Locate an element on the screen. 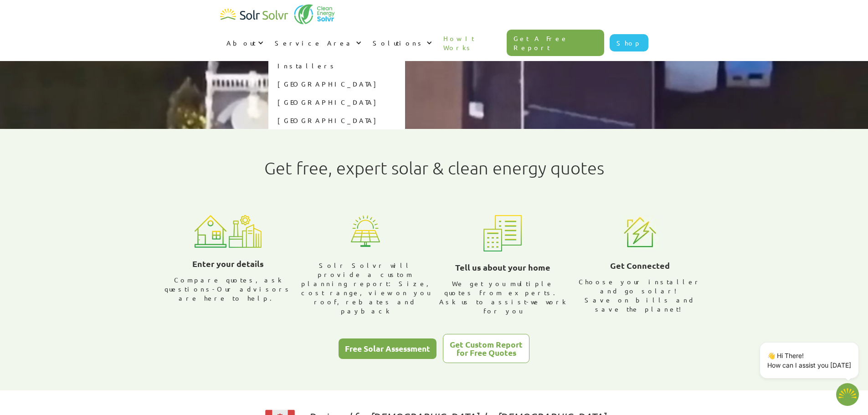 The image size is (868, 415). div: We get you multiple quotes from experts. Ask us to assist-we work for you is located at coordinates (503, 297).